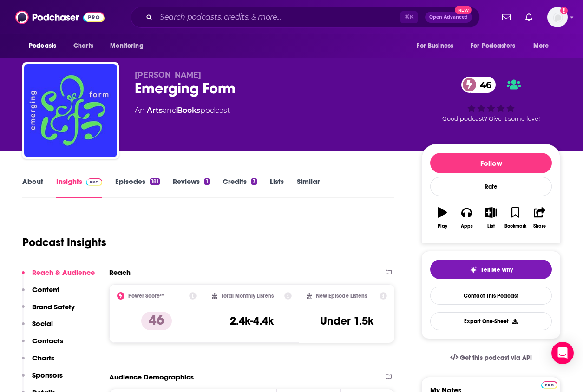  I want to click on a: InsightsPodchaser Pro, so click(79, 188).